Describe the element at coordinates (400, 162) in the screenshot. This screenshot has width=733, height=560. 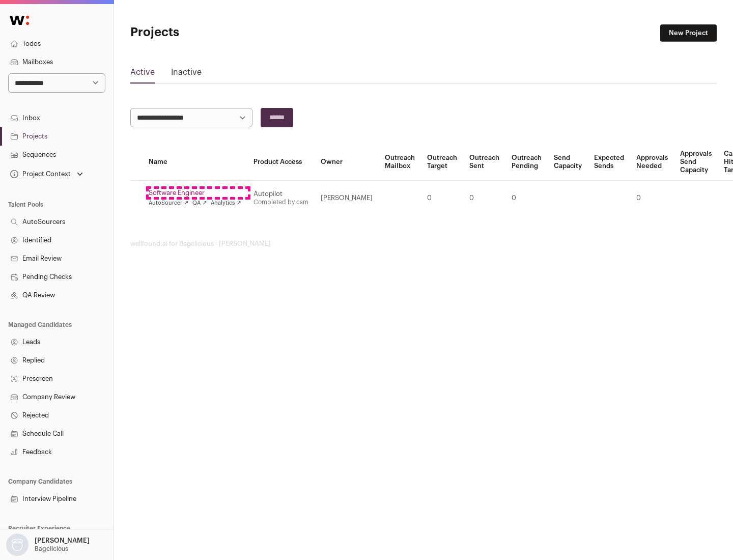
I see `th: Outreach Mailbox` at that location.